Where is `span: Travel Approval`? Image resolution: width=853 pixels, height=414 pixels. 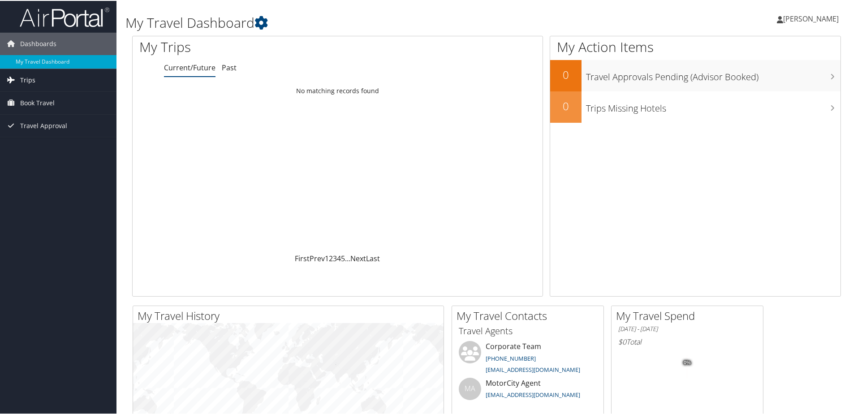 span: Travel Approval is located at coordinates (43, 125).